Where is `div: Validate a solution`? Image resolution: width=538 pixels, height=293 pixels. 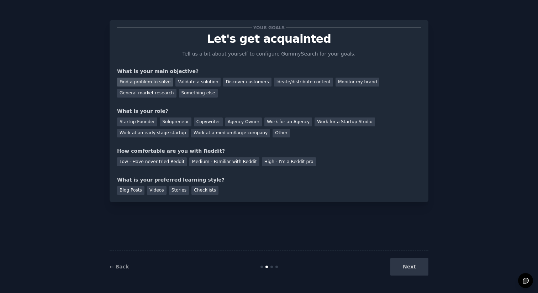 div: Validate a solution is located at coordinates (198, 82).